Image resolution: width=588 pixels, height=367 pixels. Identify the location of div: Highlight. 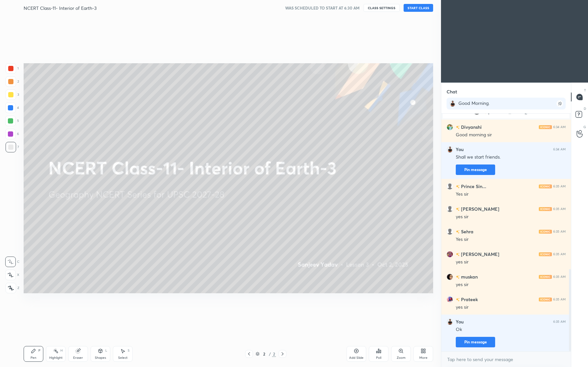
(56, 358).